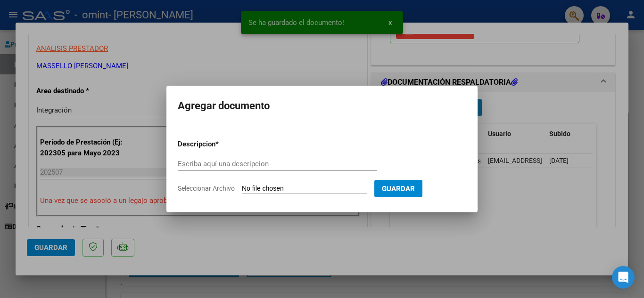  I want to click on p: Descripcion, so click(221, 144).